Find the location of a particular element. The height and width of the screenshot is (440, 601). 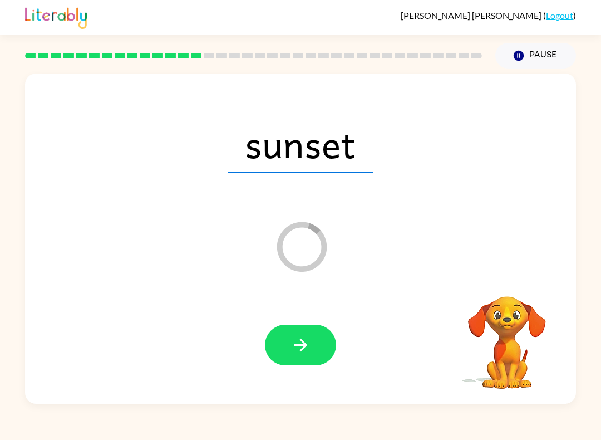

video: Your browser must support playing .mp4 files to use Literably. Please try using another browser. is located at coordinates (507, 335).